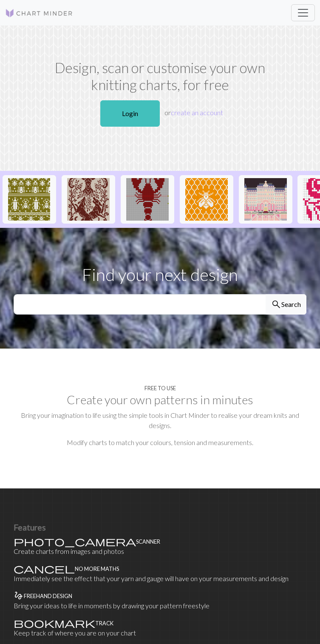 The height and width of the screenshot is (644, 320). I want to click on h2: Create your own patterns in minutes, so click(160, 400).